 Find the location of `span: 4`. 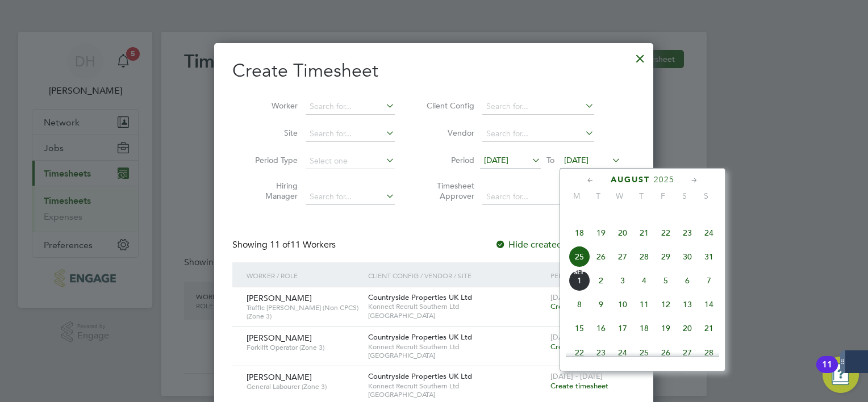

span: 4 is located at coordinates (644, 281).